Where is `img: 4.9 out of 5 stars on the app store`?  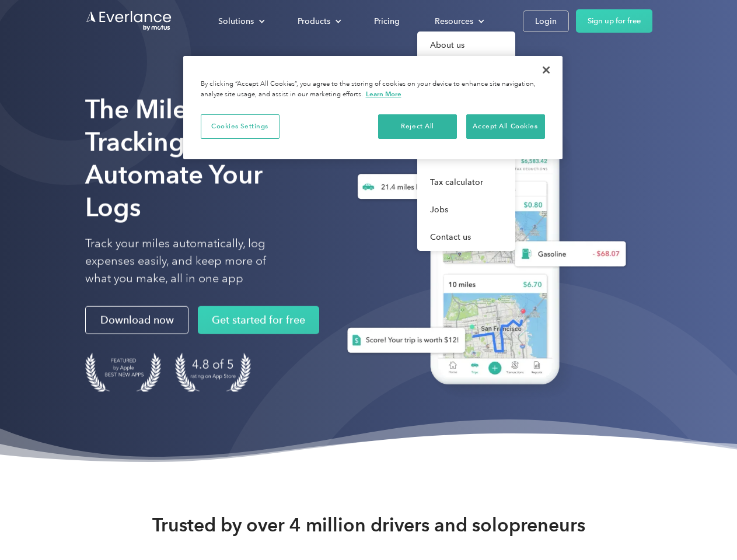
img: 4.9 out of 5 stars on the app store is located at coordinates (213, 372).